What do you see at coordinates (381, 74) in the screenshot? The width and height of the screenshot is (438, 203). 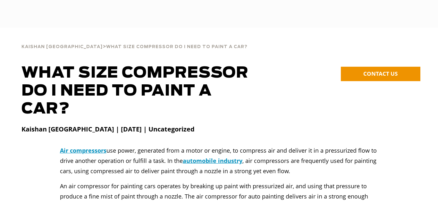 I see `a: CONTACT US` at bounding box center [381, 74].